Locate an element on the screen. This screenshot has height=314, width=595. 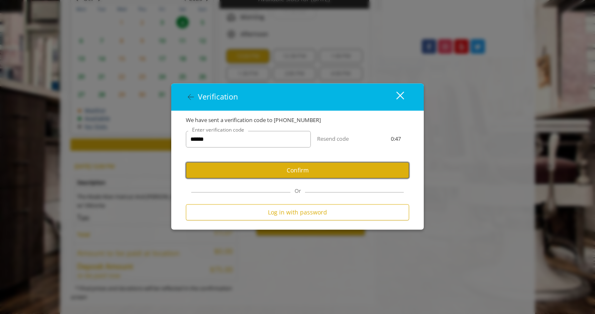
button: Log in with password is located at coordinates (297, 212).